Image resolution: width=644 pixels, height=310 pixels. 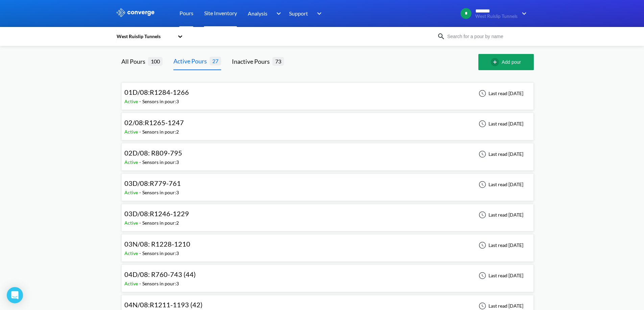 What do you see at coordinates (136, 12) in the screenshot?
I see `img: logo_ewhite.svg` at bounding box center [136, 12].